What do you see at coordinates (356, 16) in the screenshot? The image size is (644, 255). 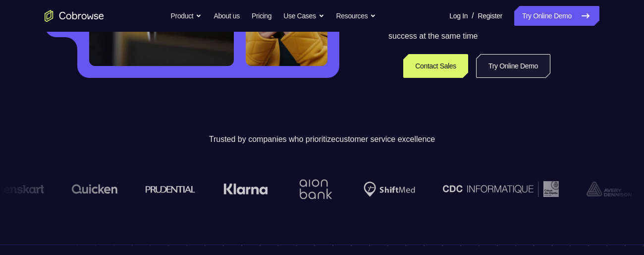 I see `button: Resources` at bounding box center [356, 16].